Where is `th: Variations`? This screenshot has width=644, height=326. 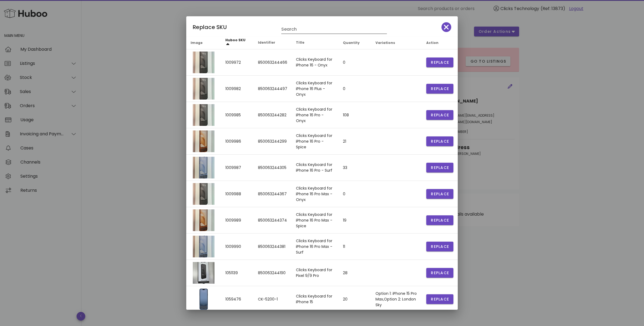 th: Variations is located at coordinates (396, 43).